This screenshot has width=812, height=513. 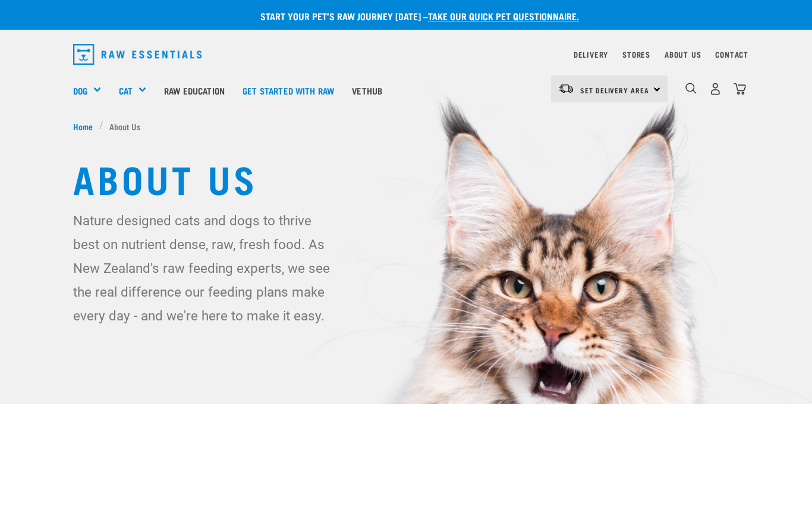 I want to click on a: Dog, so click(x=81, y=91).